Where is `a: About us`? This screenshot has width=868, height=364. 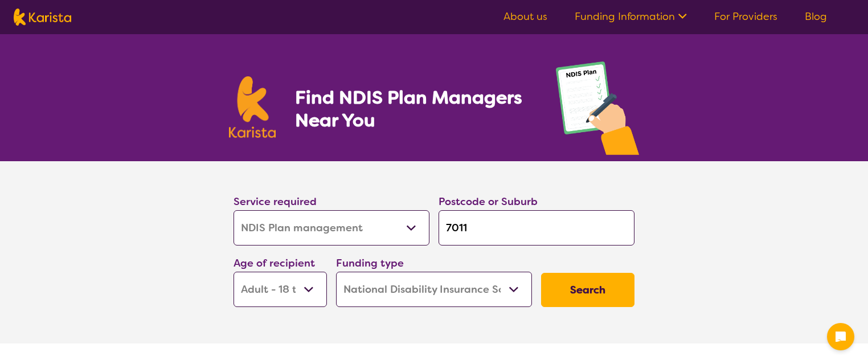
a: About us is located at coordinates (525, 17).